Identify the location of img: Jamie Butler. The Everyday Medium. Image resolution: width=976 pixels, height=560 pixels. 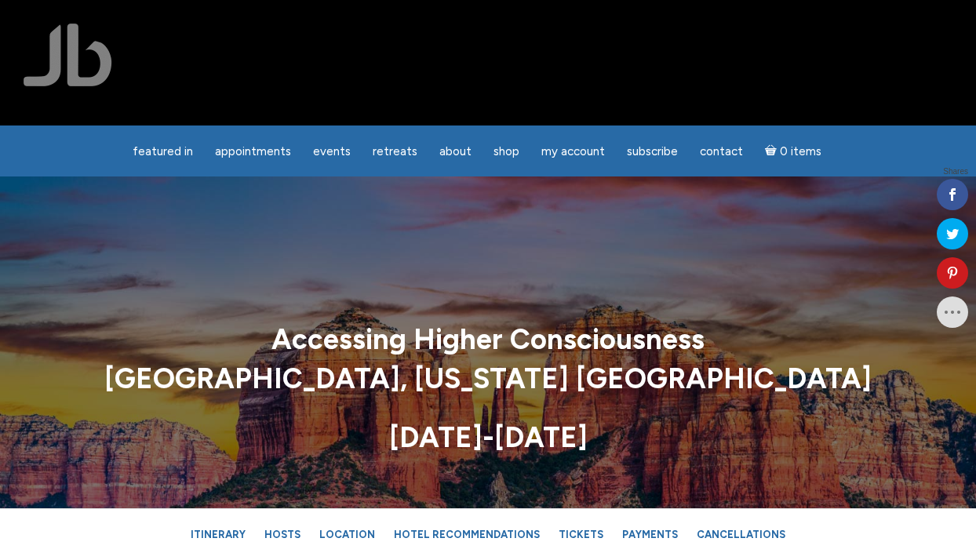
(67, 55).